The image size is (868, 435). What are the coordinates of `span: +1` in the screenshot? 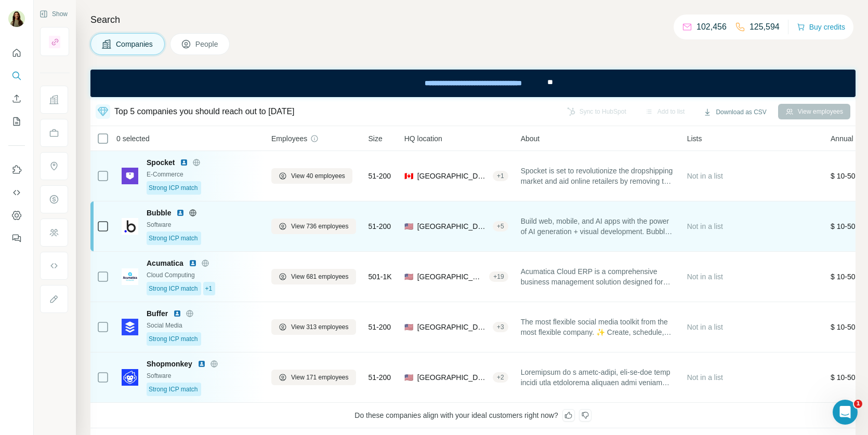 It's located at (209, 289).